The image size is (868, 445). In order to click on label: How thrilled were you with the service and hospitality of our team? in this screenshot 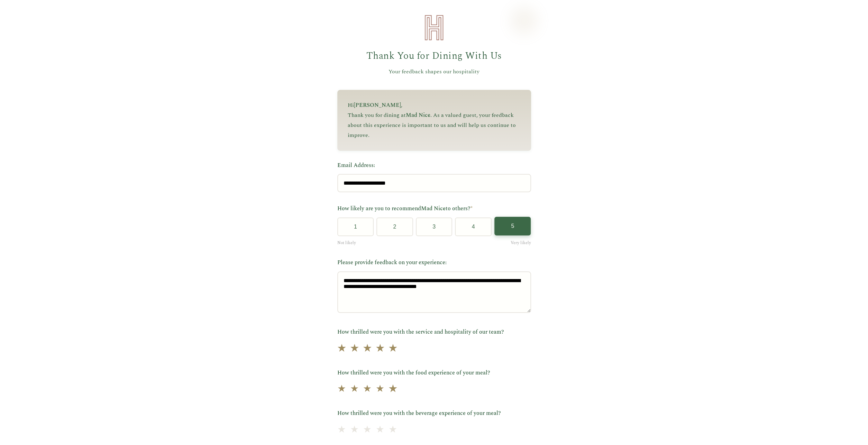, I will do `click(434, 332)`.